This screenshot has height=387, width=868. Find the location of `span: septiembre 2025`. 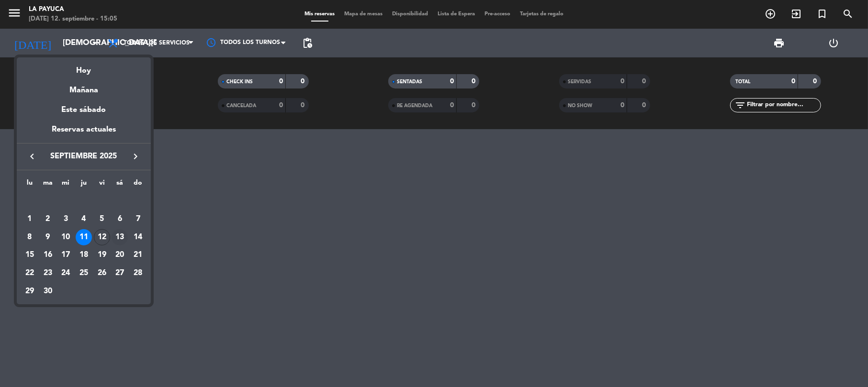

span: septiembre 2025 is located at coordinates (84, 157).